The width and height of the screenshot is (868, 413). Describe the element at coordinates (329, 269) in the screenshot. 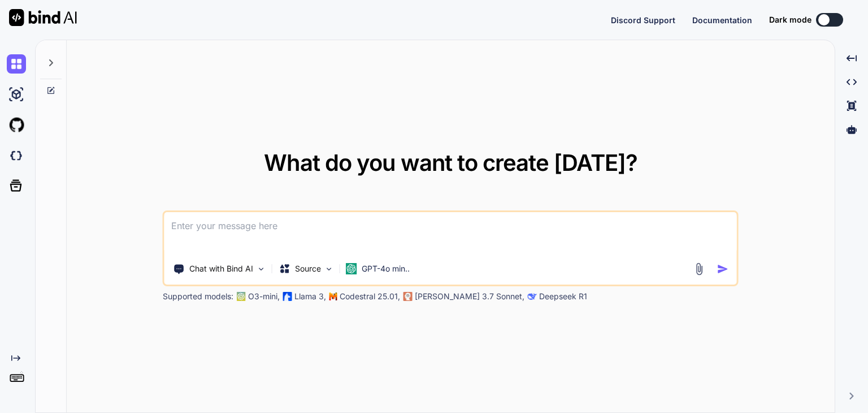

I see `img: Pick Models` at that location.